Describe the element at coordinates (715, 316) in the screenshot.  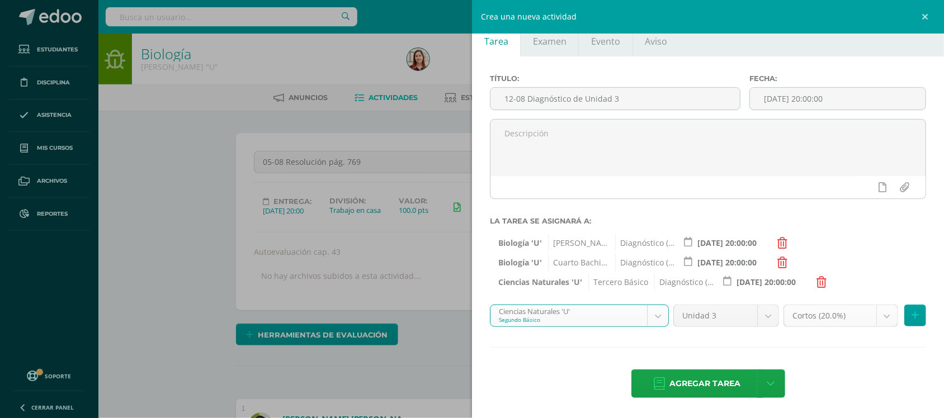
I see `span: Unidad 3` at that location.